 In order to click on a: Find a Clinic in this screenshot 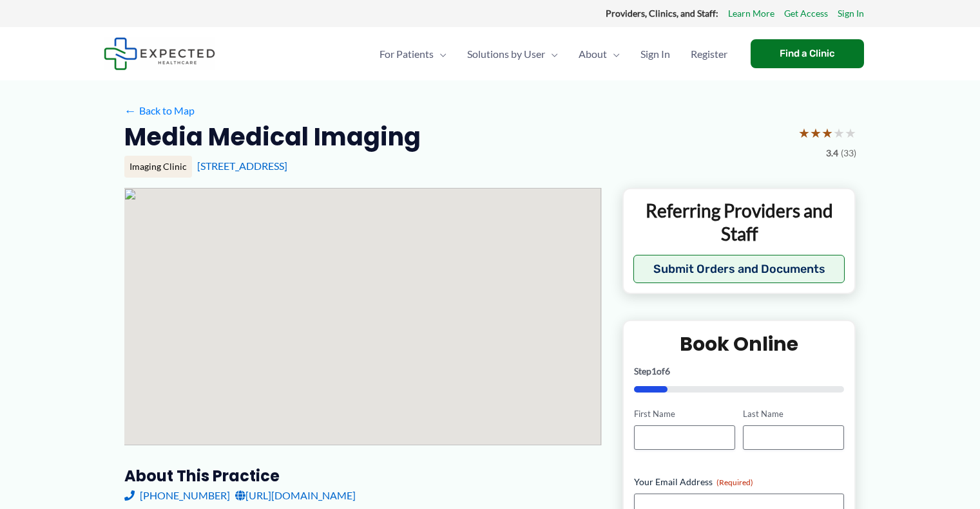, I will do `click(807, 53)`.